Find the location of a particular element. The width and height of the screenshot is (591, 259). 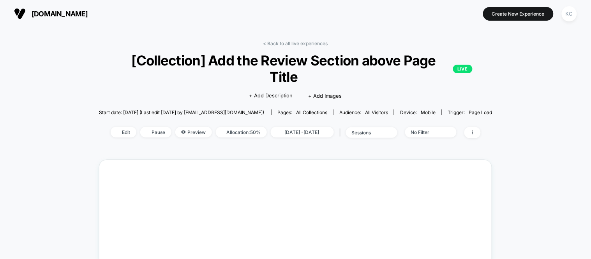

span: Preview is located at coordinates (194, 132).